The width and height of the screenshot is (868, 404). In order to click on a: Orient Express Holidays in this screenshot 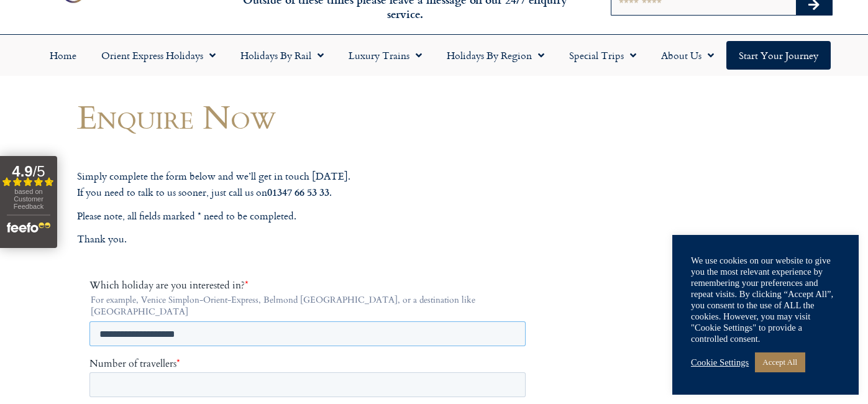, I will do `click(158, 56)`.